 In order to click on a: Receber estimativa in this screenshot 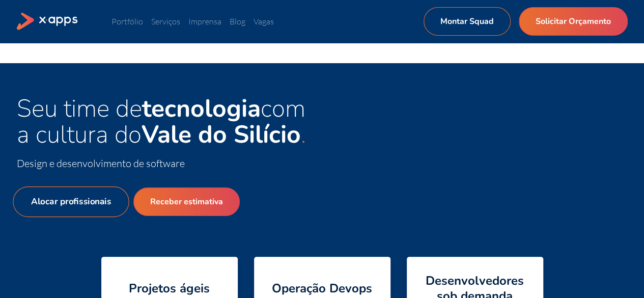, I will do `click(186, 202)`.